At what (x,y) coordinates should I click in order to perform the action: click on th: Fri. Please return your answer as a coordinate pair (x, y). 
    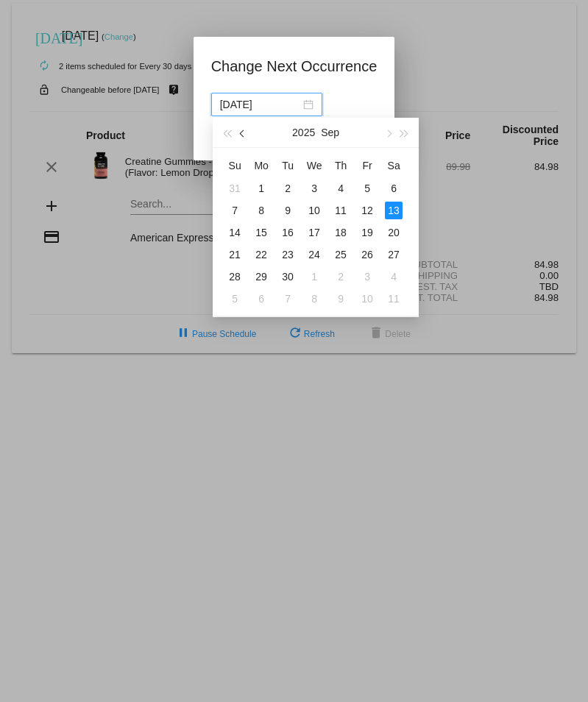
    Looking at the image, I should click on (368, 165).